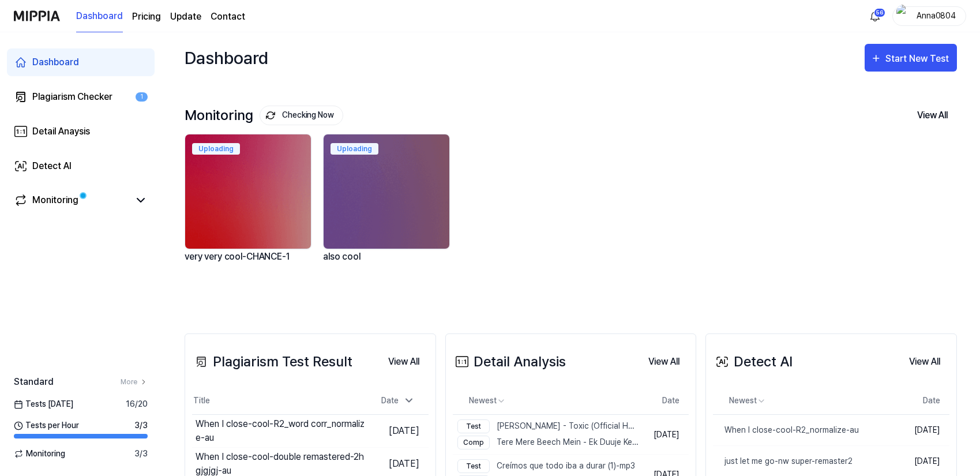 The width and height of the screenshot is (980, 476). I want to click on div: When I close-cool-R2_normalize-au, so click(785, 430).